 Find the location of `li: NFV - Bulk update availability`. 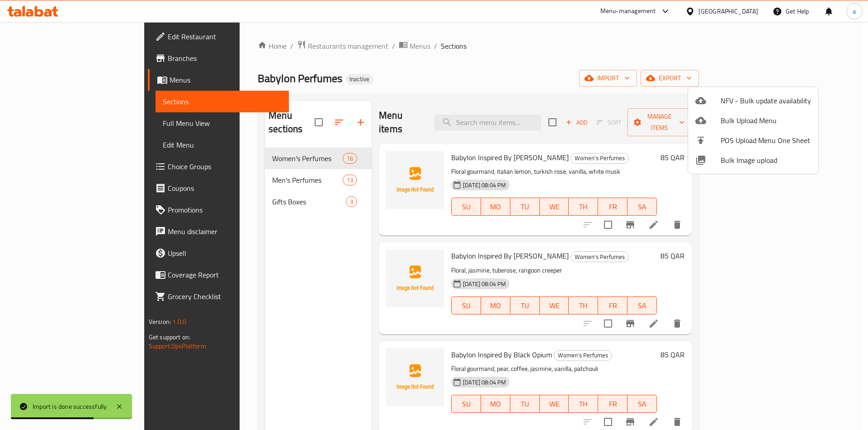

li: NFV - Bulk update availability is located at coordinates (753, 101).